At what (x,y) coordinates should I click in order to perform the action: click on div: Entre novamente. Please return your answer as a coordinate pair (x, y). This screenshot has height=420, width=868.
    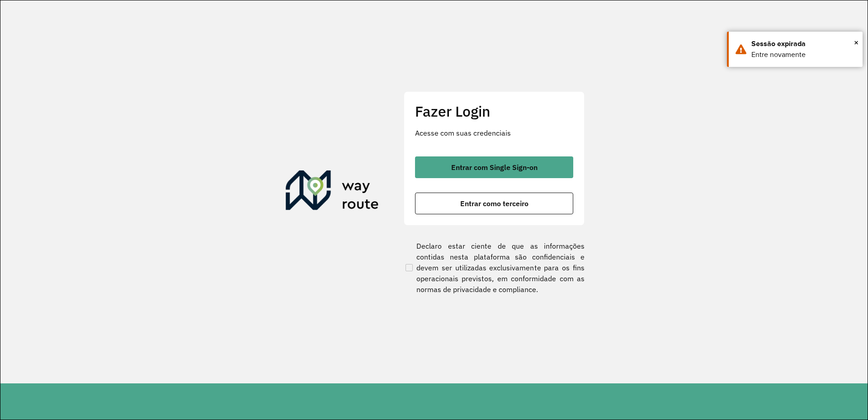
    Looking at the image, I should click on (803, 55).